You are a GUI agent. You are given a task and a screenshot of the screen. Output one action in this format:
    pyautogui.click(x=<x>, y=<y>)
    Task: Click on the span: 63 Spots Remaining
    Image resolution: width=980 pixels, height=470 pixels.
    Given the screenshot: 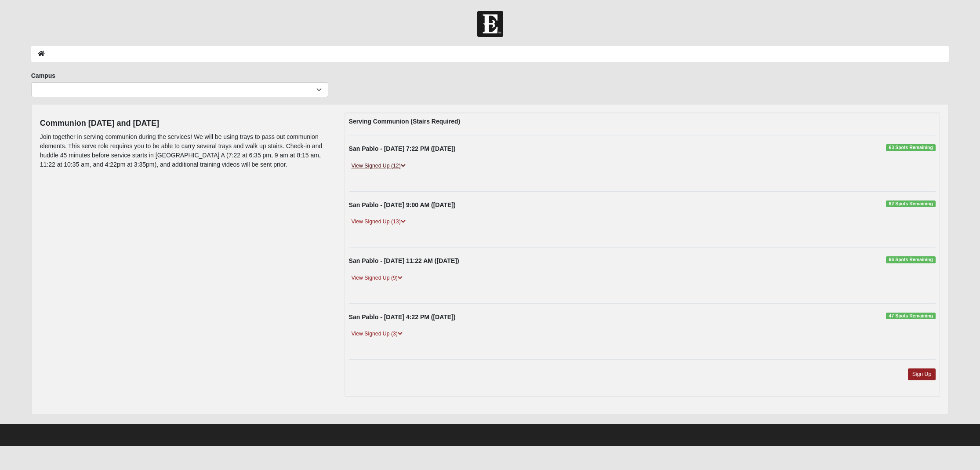 What is the action you would take?
    pyautogui.click(x=910, y=148)
    